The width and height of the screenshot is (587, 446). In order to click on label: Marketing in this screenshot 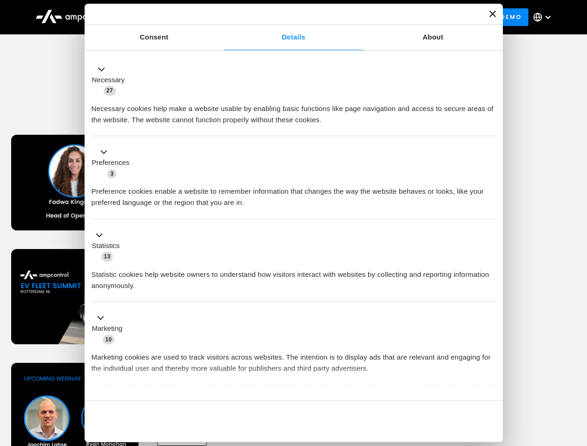, I will do `click(107, 328)`.